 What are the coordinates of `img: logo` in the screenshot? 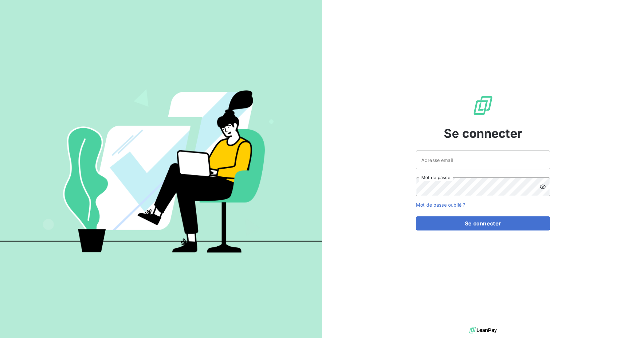 It's located at (483, 330).